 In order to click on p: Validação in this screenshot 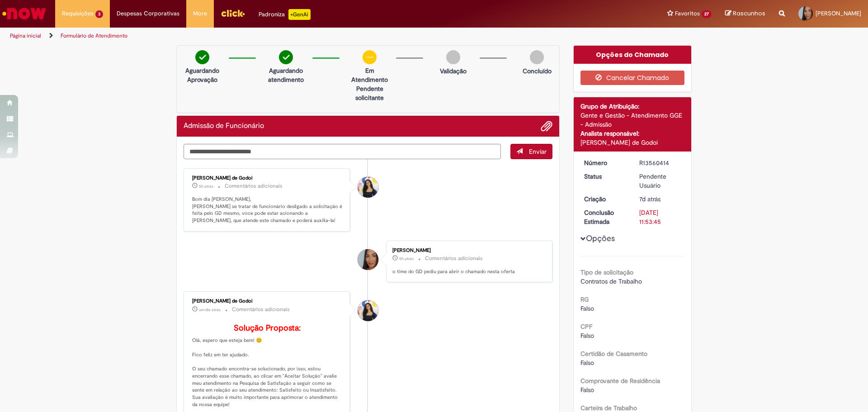, I will do `click(453, 71)`.